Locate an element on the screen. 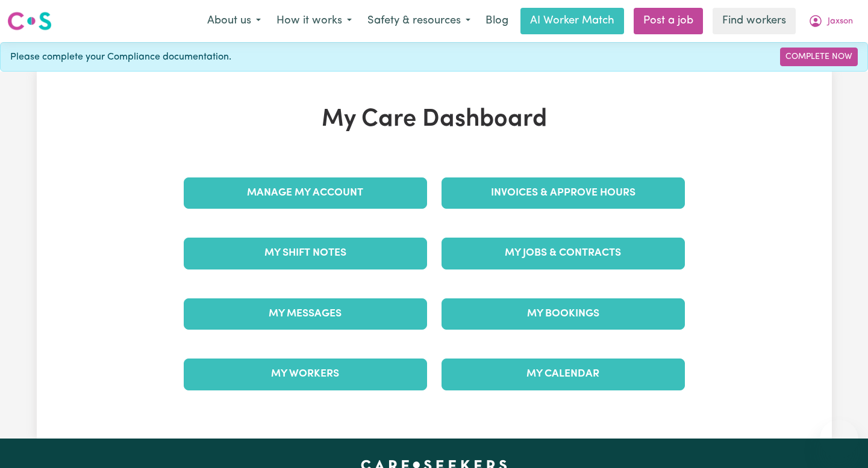 The height and width of the screenshot is (468, 868). a: My Shift Notes is located at coordinates (306, 253).